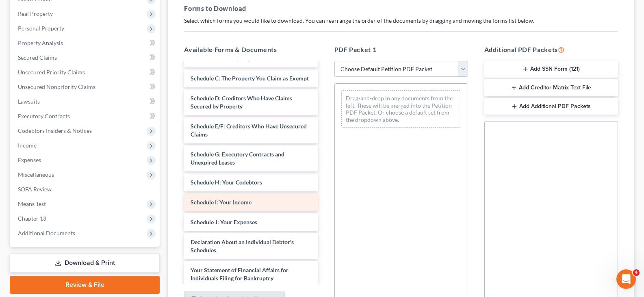 The image size is (644, 297). What do you see at coordinates (85, 43) in the screenshot?
I see `a: Property Analysis` at bounding box center [85, 43].